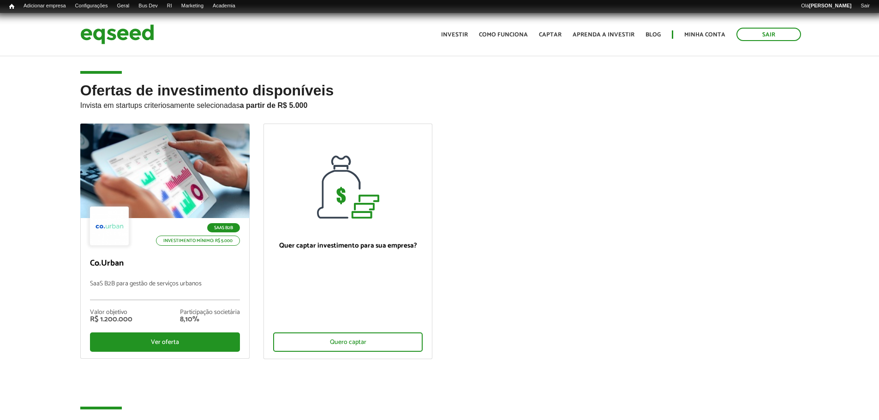 This screenshot has height=420, width=879. Describe the element at coordinates (348, 342) in the screenshot. I see `div: Quero captar` at that location.